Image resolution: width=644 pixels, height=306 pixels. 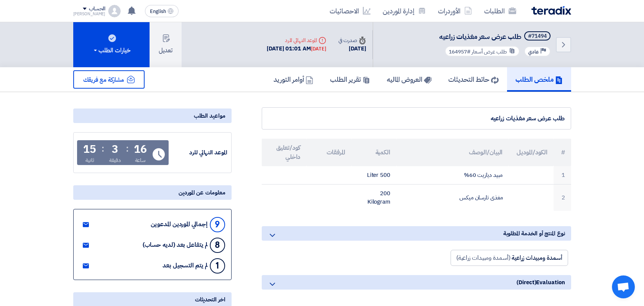 What do you see at coordinates (352, 40) in the screenshot?
I see `div: صدرت في` at bounding box center [352, 40].